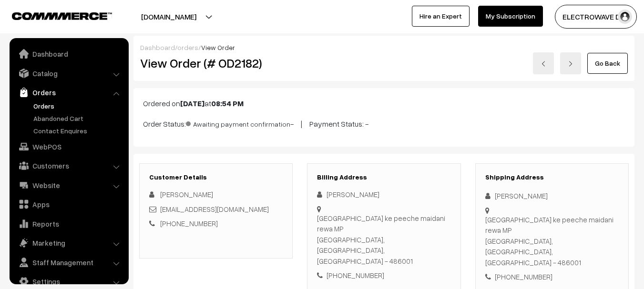  What do you see at coordinates (53, 15) in the screenshot?
I see `a: COMMMERCE` at bounding box center [53, 15].